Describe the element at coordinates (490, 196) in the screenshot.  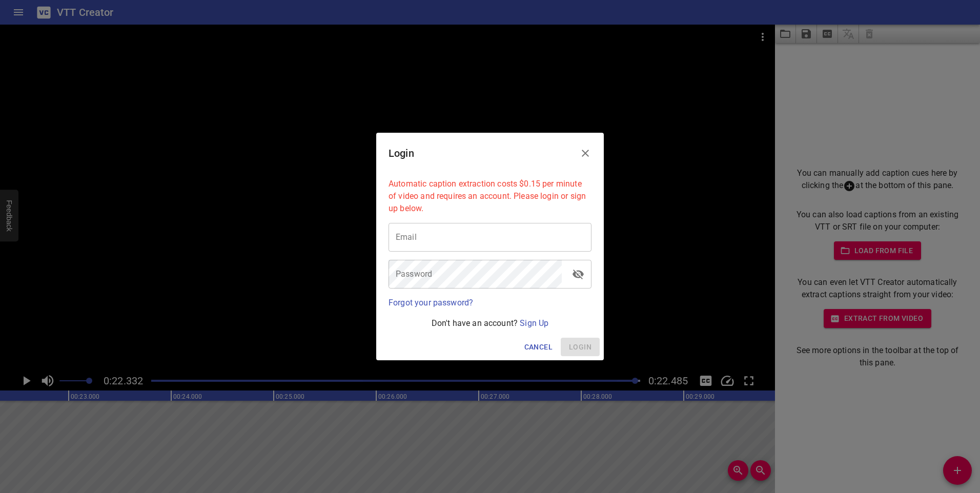
I see `p: Automatic caption extraction costs $0.15 per minute of video and requires an account. Please logi...` at that location.